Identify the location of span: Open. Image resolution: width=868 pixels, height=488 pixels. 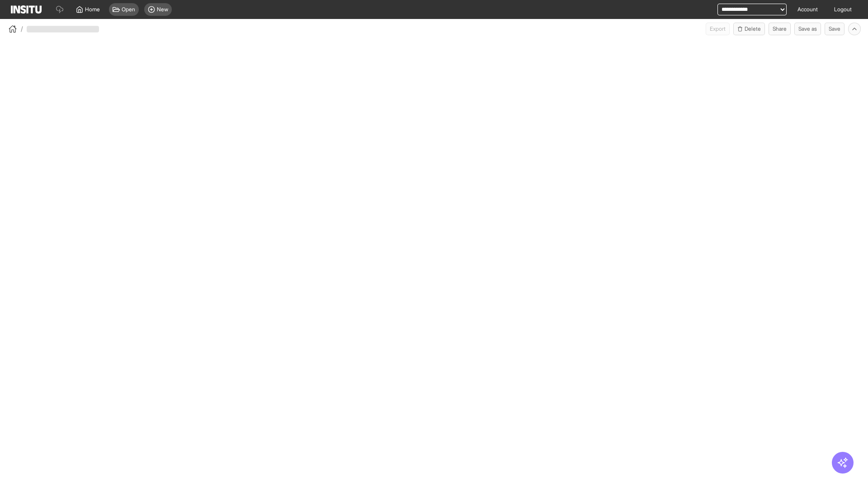
(129, 10).